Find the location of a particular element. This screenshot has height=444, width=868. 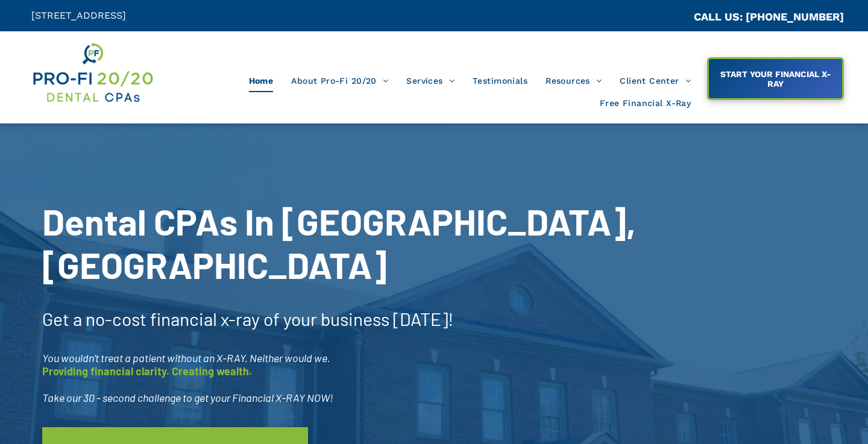

a: Services is located at coordinates (430, 81).